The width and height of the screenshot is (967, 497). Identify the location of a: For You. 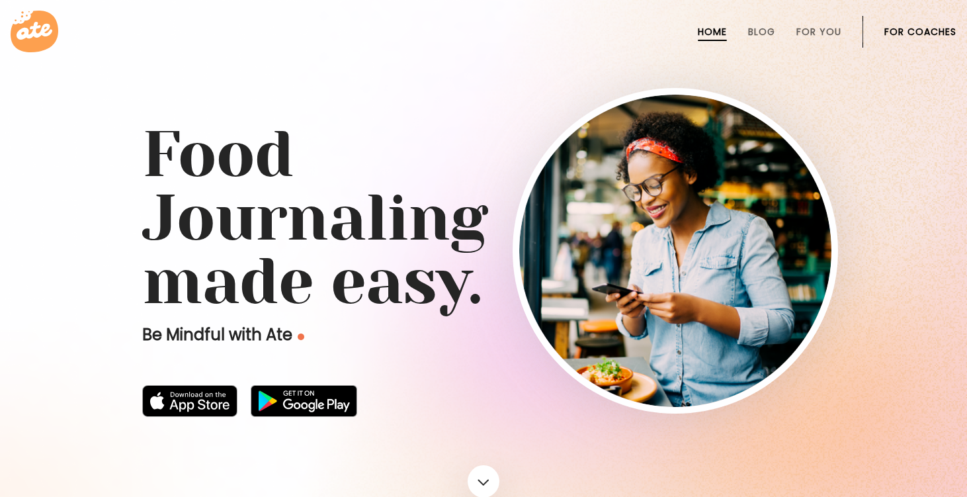
(819, 32).